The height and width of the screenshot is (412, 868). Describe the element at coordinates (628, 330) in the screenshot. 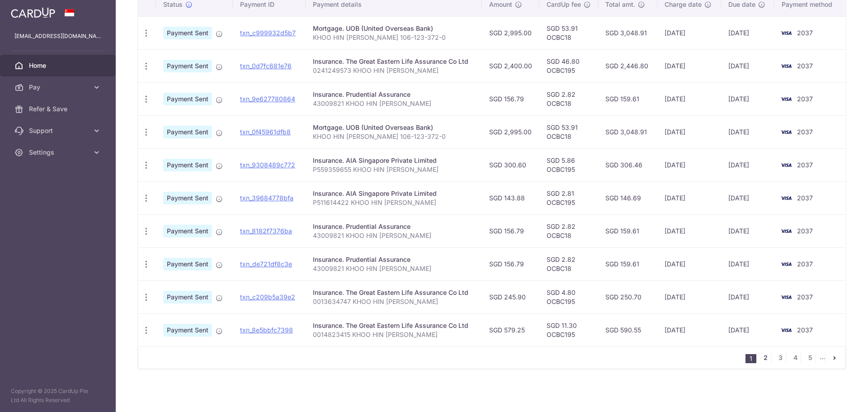

I see `td: SGD 590.55` at that location.